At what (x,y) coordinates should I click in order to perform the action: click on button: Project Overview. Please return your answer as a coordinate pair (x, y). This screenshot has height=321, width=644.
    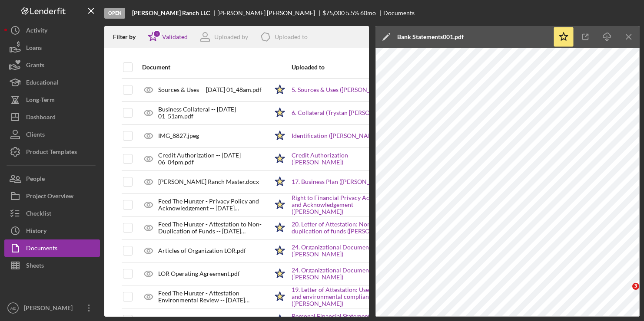
    Looking at the image, I should click on (52, 196).